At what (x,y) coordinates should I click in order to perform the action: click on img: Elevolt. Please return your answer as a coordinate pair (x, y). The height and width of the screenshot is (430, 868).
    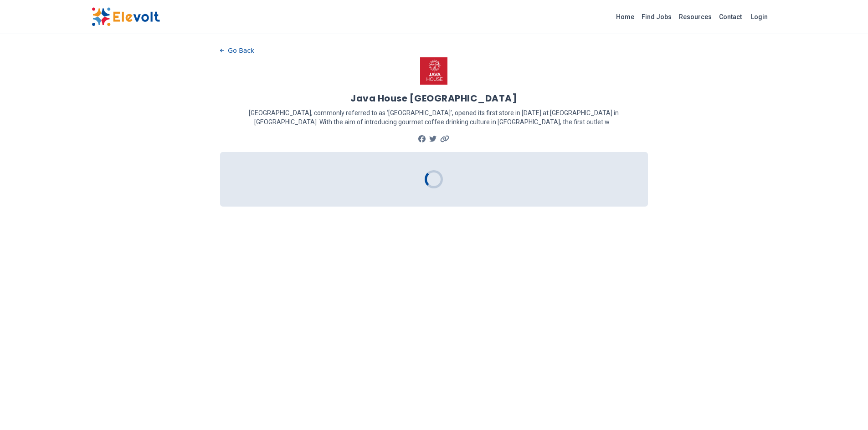
    Looking at the image, I should click on (126, 17).